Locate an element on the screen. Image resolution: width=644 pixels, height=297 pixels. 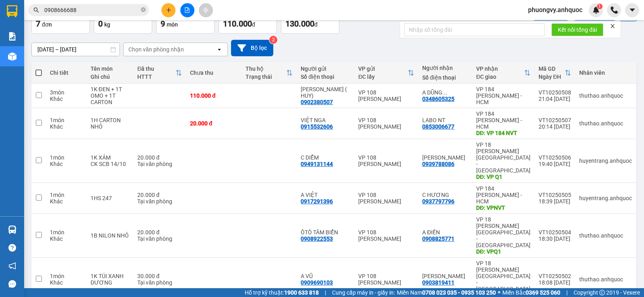
span: đ is located at coordinates (254, 25).